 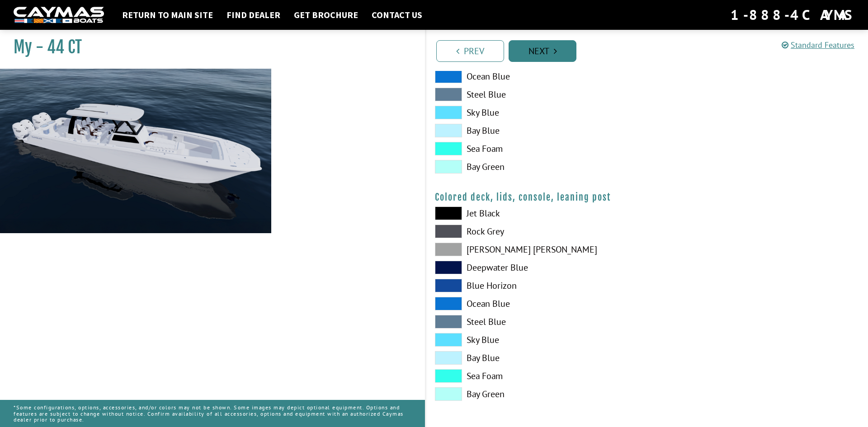 I want to click on a: Return to main site, so click(x=167, y=15).